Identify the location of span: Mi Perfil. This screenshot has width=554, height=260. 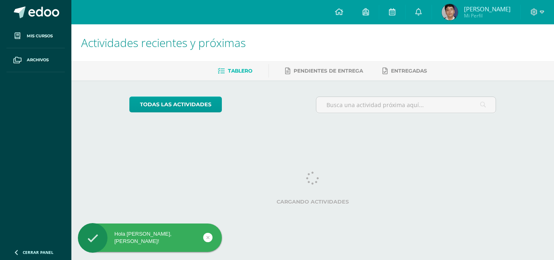
(487, 15).